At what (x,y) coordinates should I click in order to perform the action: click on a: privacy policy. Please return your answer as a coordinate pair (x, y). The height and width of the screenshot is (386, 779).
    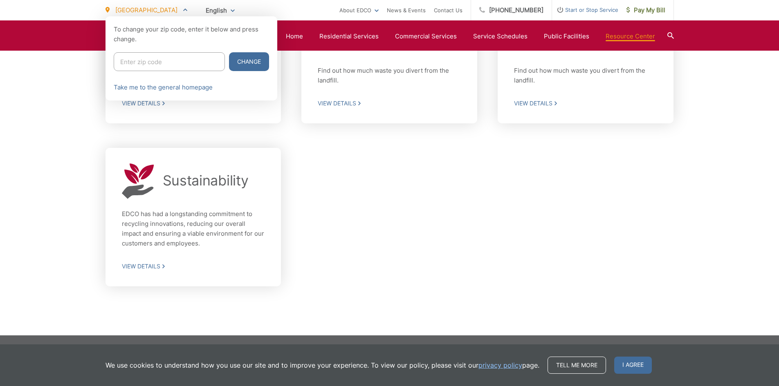
    Looking at the image, I should click on (500, 366).